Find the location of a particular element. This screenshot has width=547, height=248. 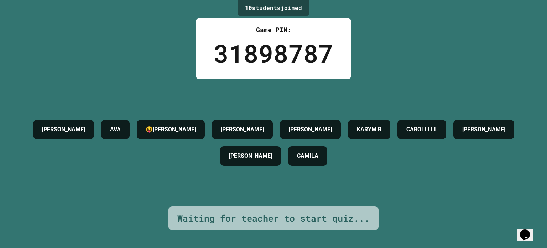

h4: KARYM R is located at coordinates (369, 129).